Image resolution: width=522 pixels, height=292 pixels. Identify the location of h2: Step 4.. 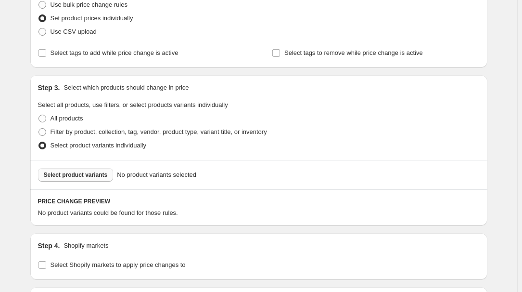
(49, 246).